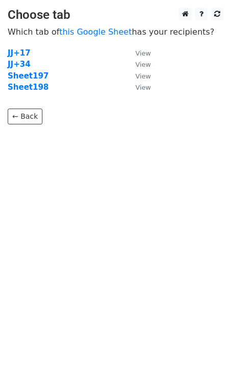 Image resolution: width=231 pixels, height=365 pixels. I want to click on a: JJ+17, so click(19, 53).